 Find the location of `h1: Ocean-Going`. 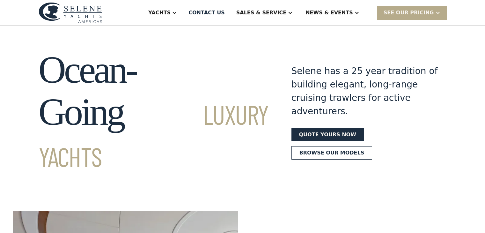

h1: Ocean-Going is located at coordinates (154, 112).